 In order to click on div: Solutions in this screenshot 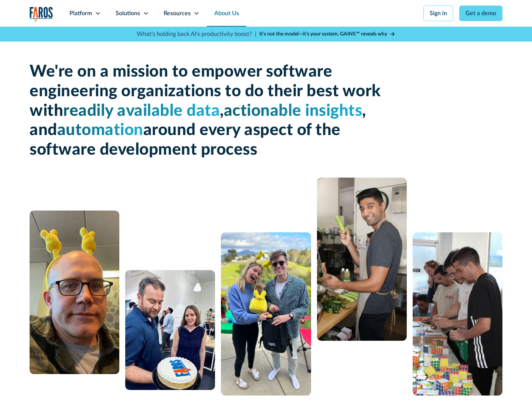, I will do `click(128, 13)`.